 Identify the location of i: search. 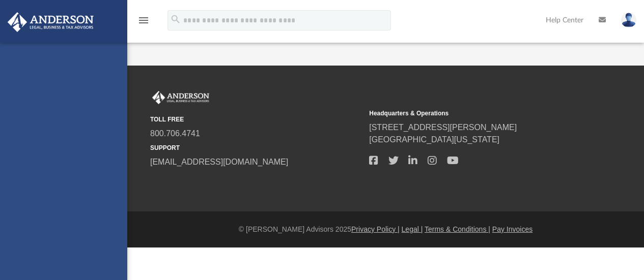
(176, 19).